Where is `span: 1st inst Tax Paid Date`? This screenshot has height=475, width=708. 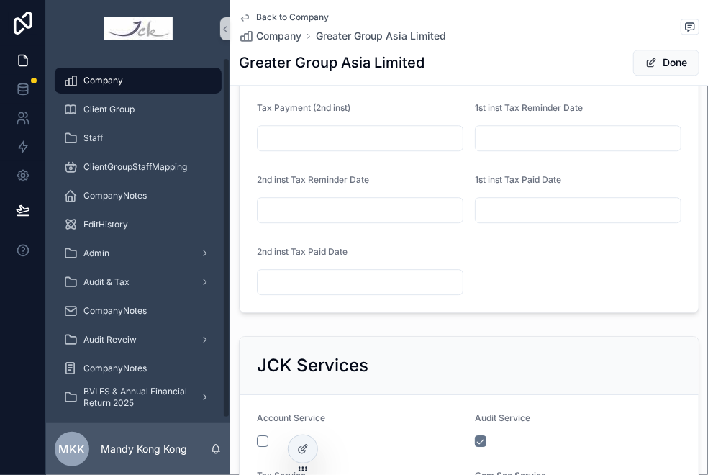
span: 1st inst Tax Paid Date is located at coordinates (518, 179).